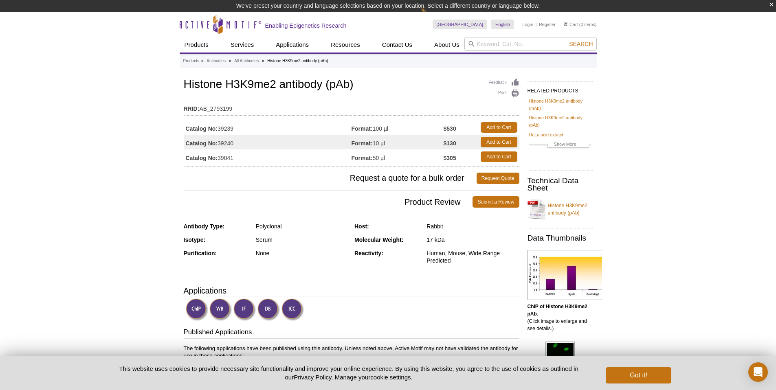 The width and height of the screenshot is (776, 390). Describe the element at coordinates (379, 240) in the screenshot. I see `strong: Molecular Weight:` at that location.